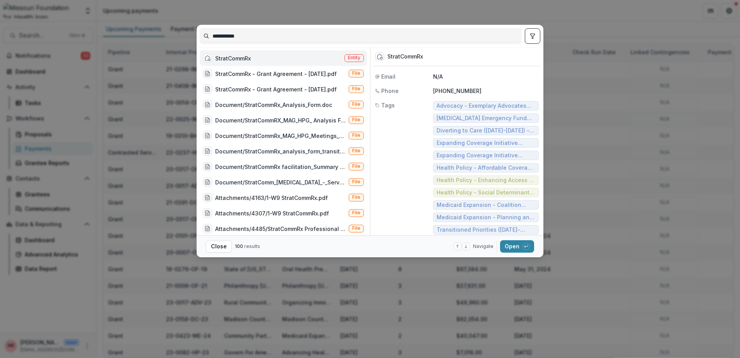 The image size is (740, 358). Describe the element at coordinates (280, 166) in the screenshot. I see `div: Document/StratCommRx facilitation_Summary Form FINAL.docx` at that location.